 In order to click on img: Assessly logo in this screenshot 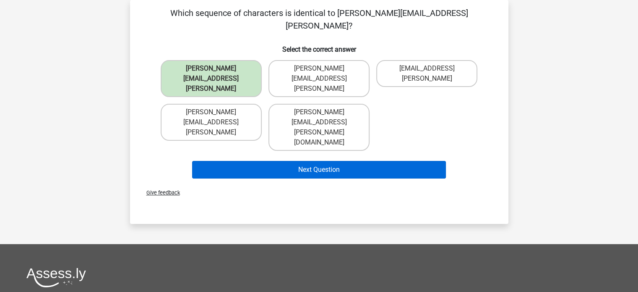, I will do `click(56, 277)`.